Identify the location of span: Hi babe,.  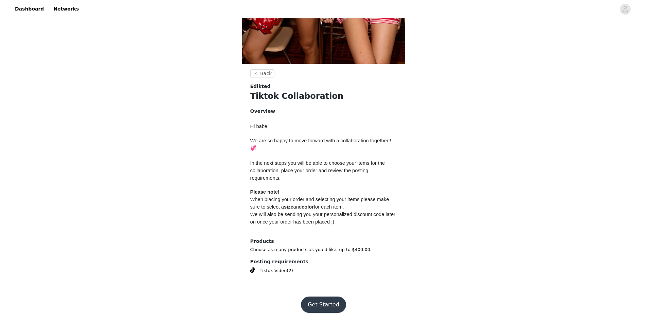
(259, 126).